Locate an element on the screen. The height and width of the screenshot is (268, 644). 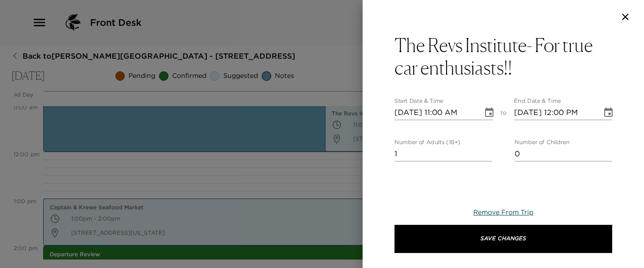
button: Save Changes is located at coordinates (504, 239).